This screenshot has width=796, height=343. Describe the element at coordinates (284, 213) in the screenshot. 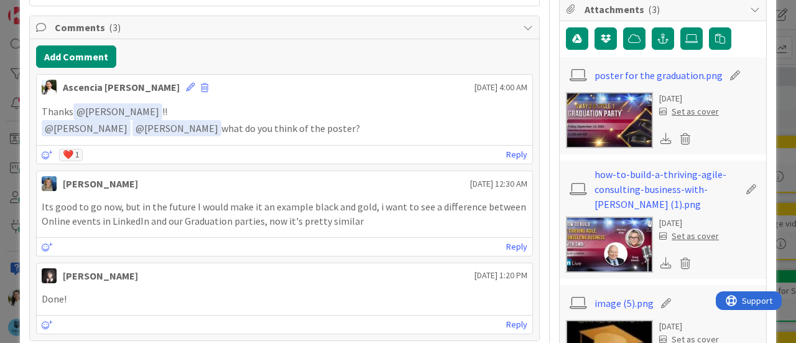

I see `p: Its good to go now, but in the future I would make it an example black and gold, i want to see a ...` at that location.